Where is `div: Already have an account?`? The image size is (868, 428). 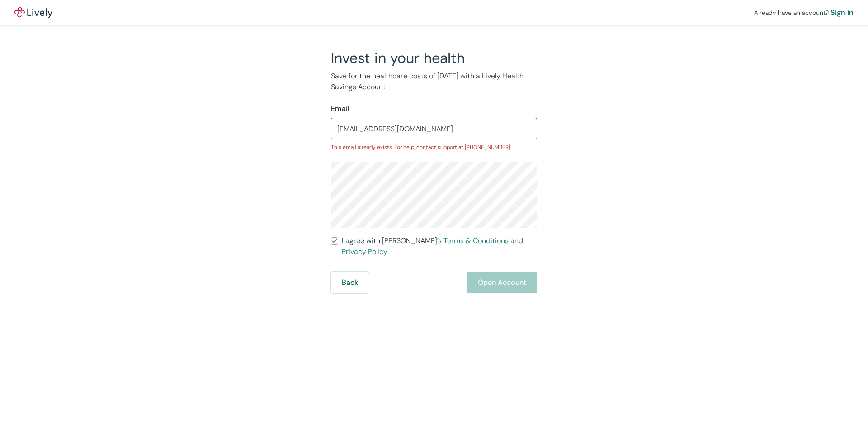 div: Already have an account? is located at coordinates (804, 13).